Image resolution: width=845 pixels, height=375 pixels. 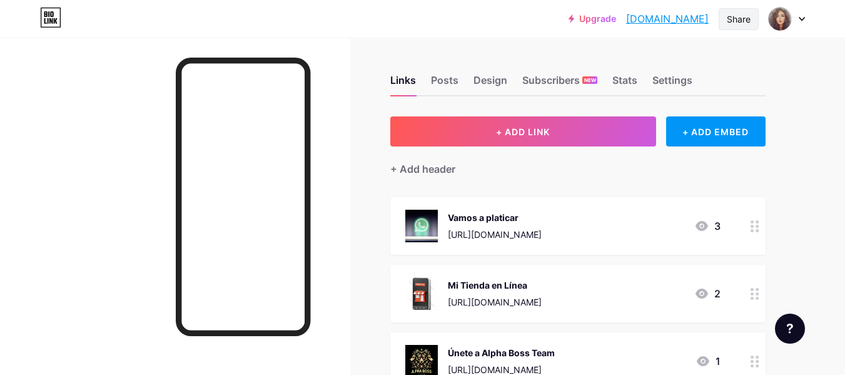 What do you see at coordinates (422, 293) in the screenshot?
I see `img: Mi Tienda en Línea` at bounding box center [422, 293].